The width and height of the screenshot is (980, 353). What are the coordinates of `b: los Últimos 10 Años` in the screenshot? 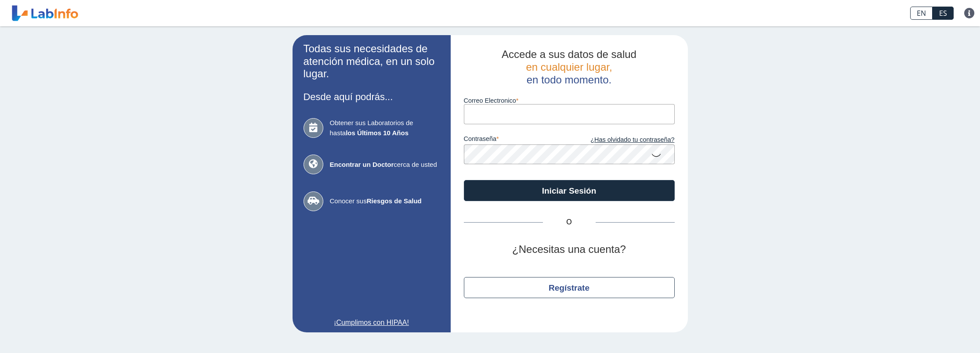 It's located at (377, 133).